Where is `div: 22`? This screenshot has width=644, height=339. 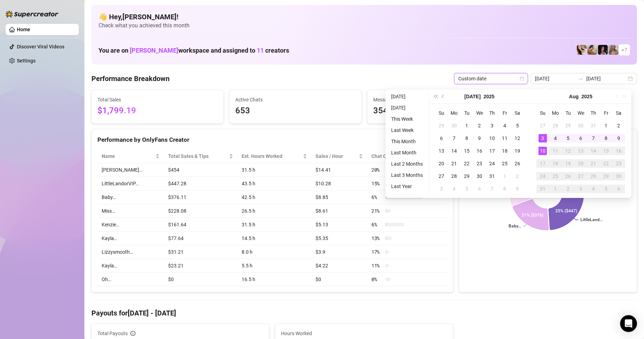 div: 22 is located at coordinates (467, 164).